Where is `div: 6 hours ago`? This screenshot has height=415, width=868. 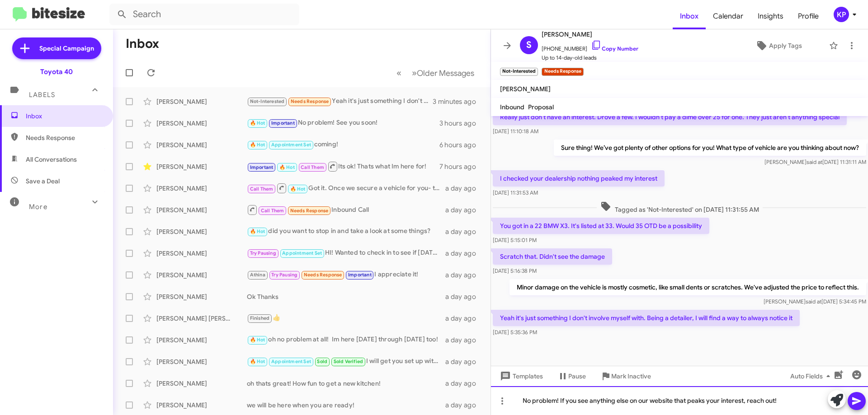
div: 6 hours ago is located at coordinates (461, 145).